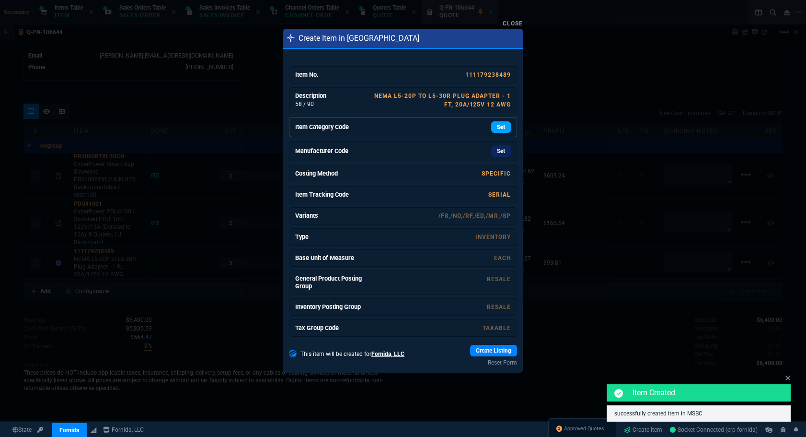 This screenshot has height=437, width=806. Describe the element at coordinates (714, 430) in the screenshot. I see `span: Socket Connected (erp-fornida)` at that location.